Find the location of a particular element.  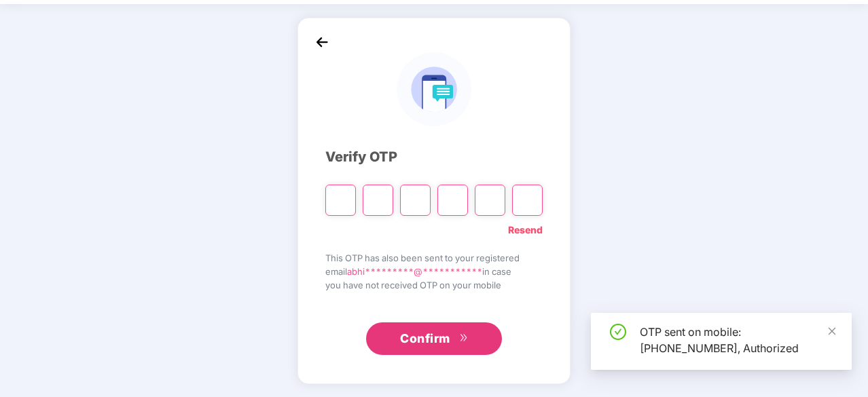

img: logo is located at coordinates (433, 89).